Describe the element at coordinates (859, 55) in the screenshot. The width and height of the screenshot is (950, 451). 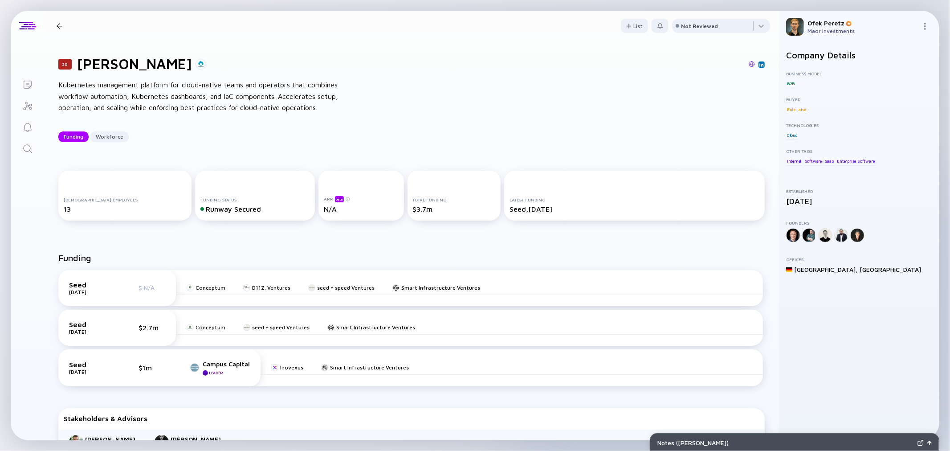
I see `h2: Company Details` at that location.